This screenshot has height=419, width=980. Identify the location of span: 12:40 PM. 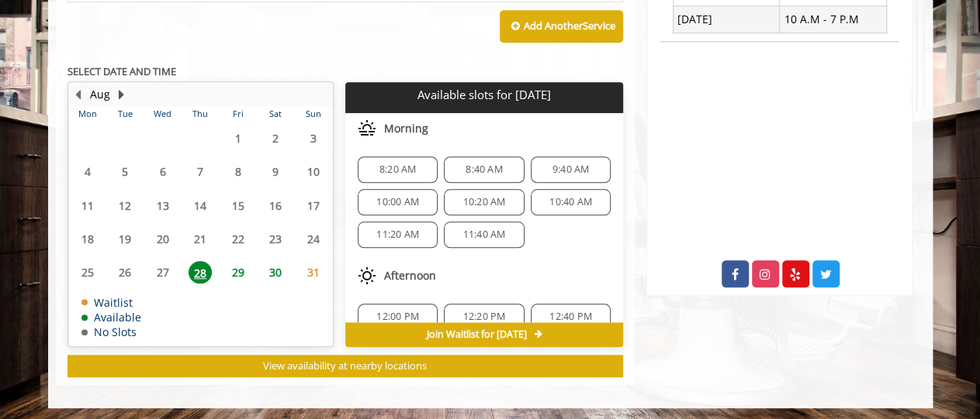
(570, 317).